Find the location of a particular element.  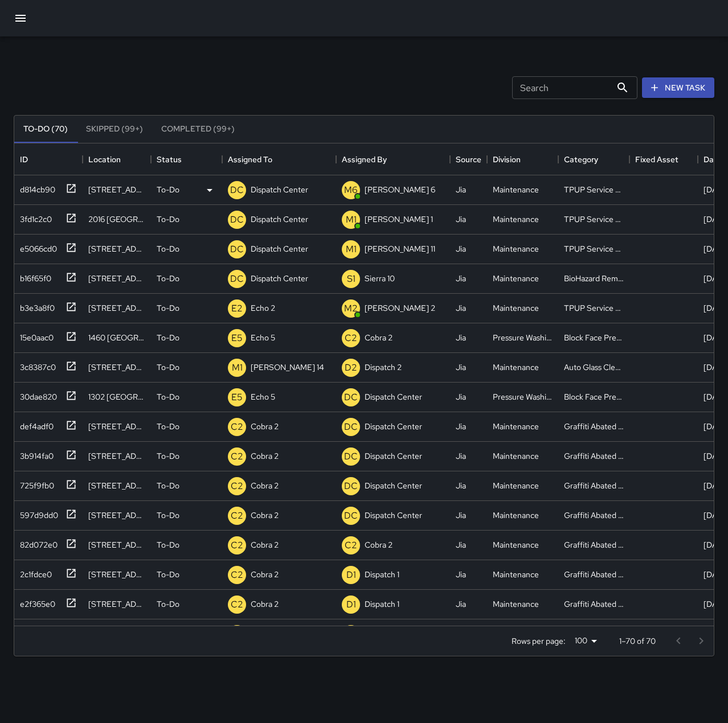

p: E5 is located at coordinates (237, 398).